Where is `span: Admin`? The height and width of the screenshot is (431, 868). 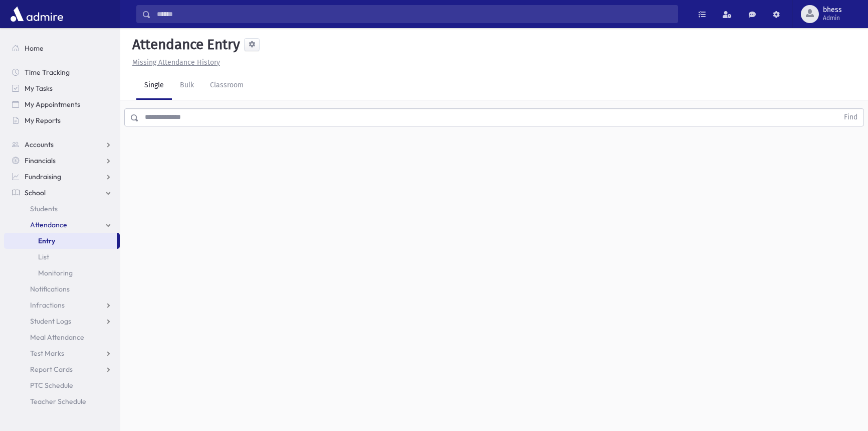
span: Admin is located at coordinates (833, 18).